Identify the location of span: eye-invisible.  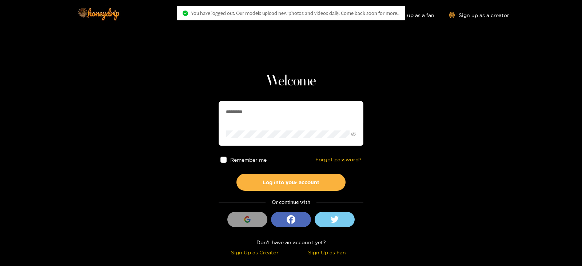
(353, 134).